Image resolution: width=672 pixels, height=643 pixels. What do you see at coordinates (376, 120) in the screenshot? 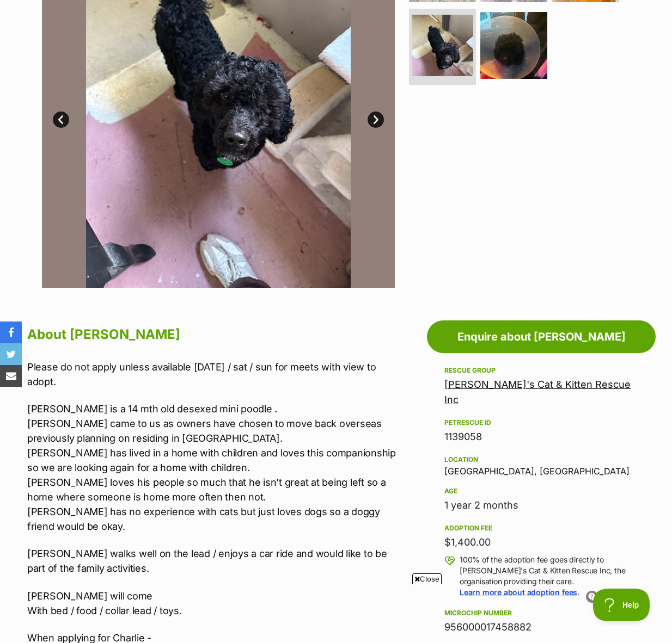
I see `a: Next` at bounding box center [376, 120].